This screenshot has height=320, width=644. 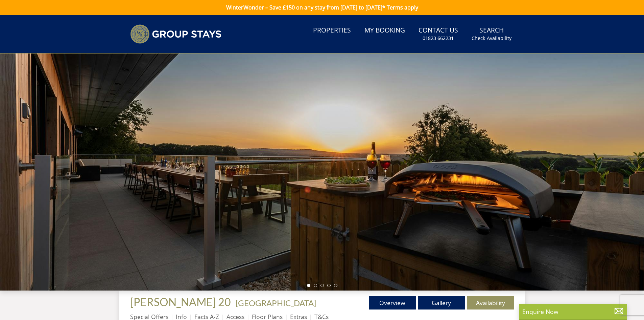 What do you see at coordinates (438, 34) in the screenshot?
I see `a: Contact Us01823 662231` at bounding box center [438, 34].